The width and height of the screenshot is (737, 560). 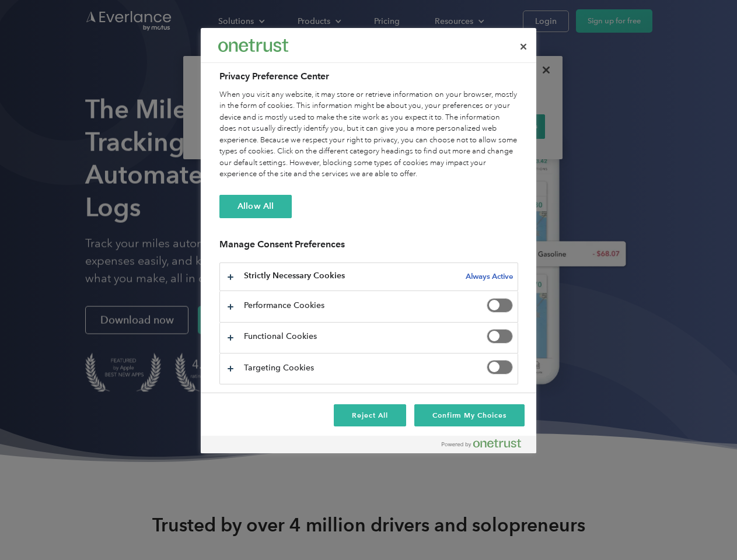 What do you see at coordinates (469, 415) in the screenshot?
I see `button: Confirm My Choices` at bounding box center [469, 415].